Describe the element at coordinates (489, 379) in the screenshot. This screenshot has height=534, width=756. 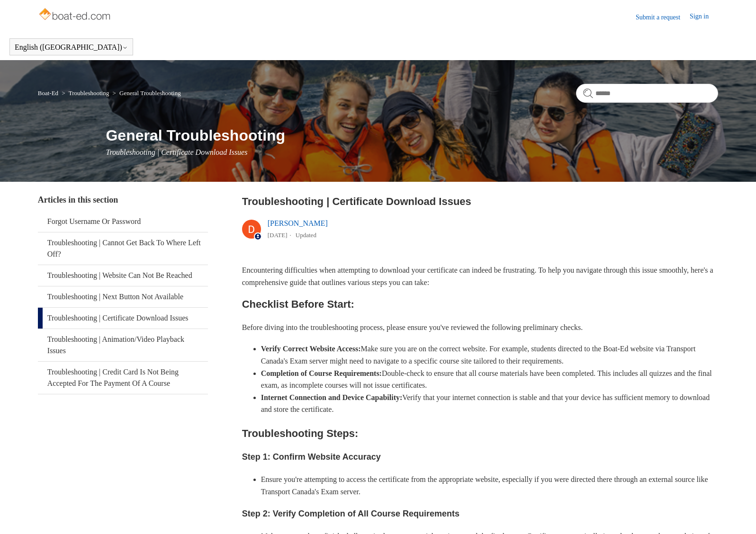
I see `li: Double-check to ensure that all course materials have been completed. This includes all quizzes a...` at that location.